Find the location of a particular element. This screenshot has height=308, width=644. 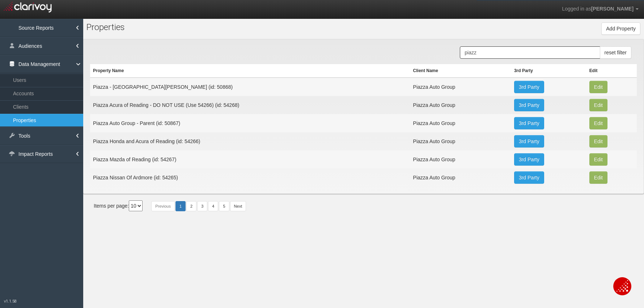

th: Client Name is located at coordinates (460, 71).